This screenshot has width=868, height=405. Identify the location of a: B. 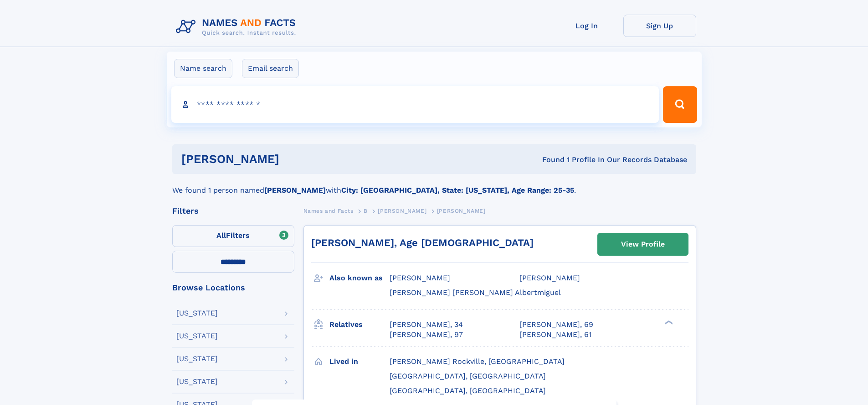
(366, 210).